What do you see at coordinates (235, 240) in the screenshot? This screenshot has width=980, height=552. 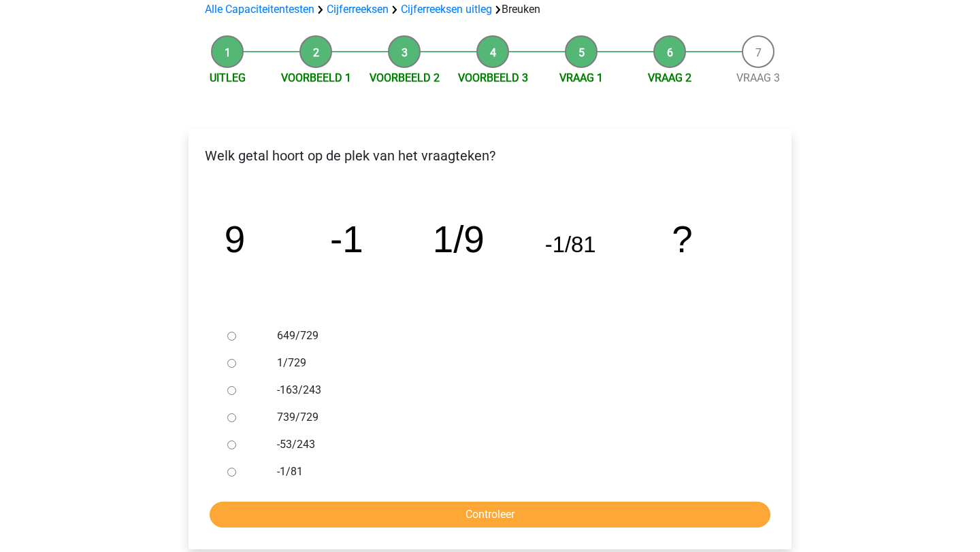 I see `tspan: 9` at bounding box center [235, 240].